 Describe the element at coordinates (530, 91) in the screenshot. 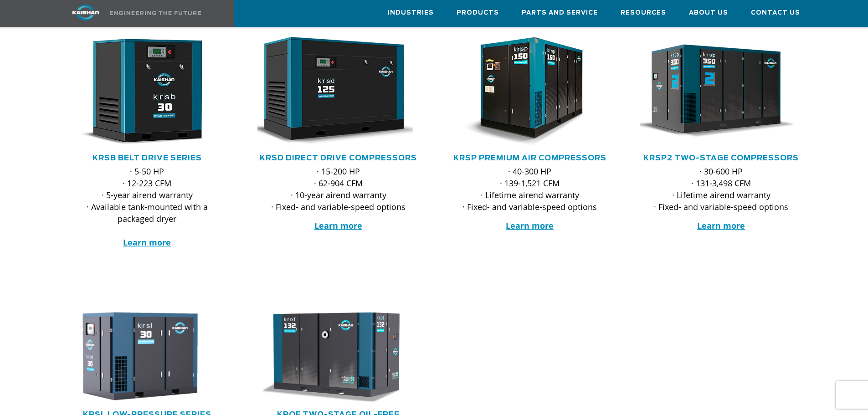

I see `div: krsp150` at that location.